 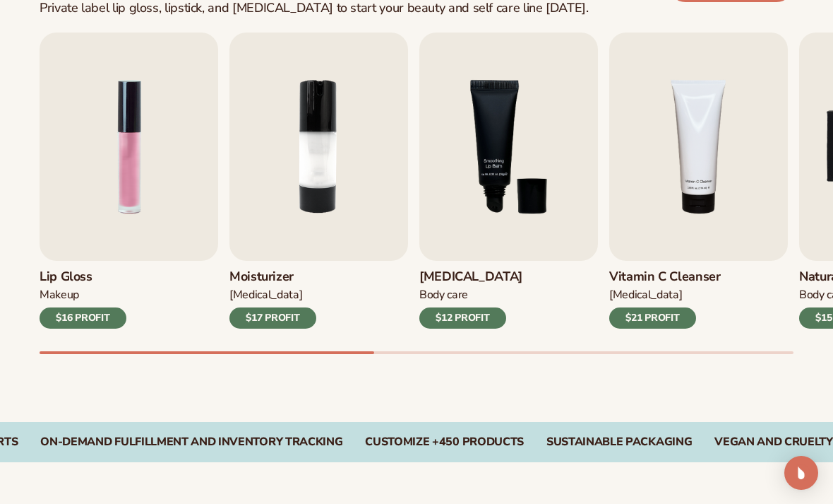 I want to click on div: $17 PROFIT, so click(x=273, y=317).